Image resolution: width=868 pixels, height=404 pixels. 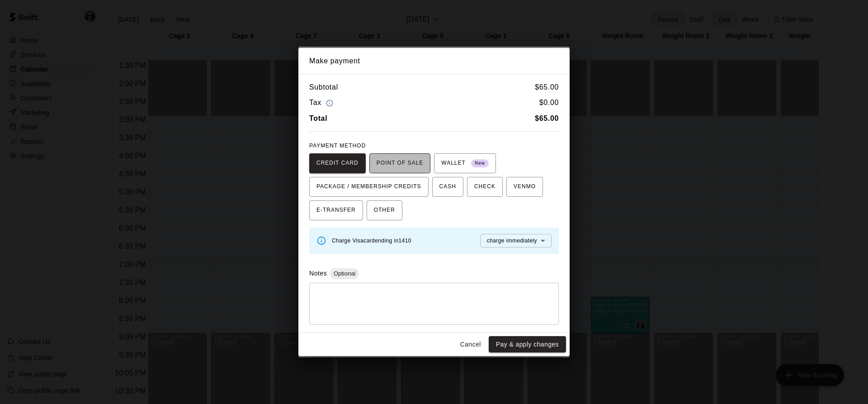 I want to click on span: PACKAGE / MEMBERSHIP CREDITS, so click(x=369, y=187).